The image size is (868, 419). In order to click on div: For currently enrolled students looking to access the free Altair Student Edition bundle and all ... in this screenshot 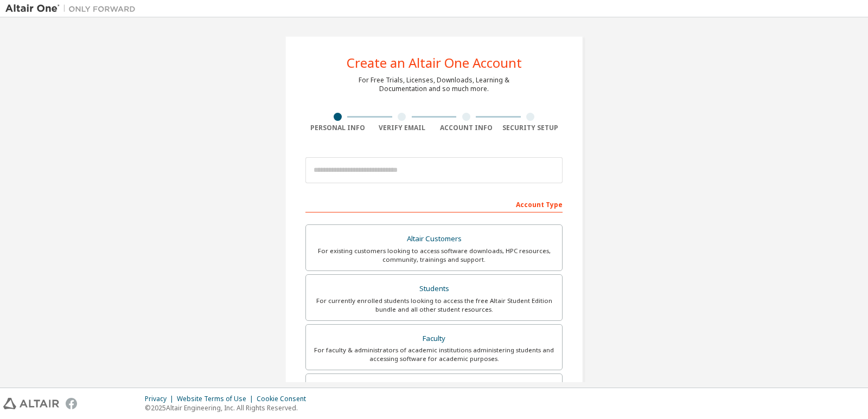, I will do `click(434, 305)`.